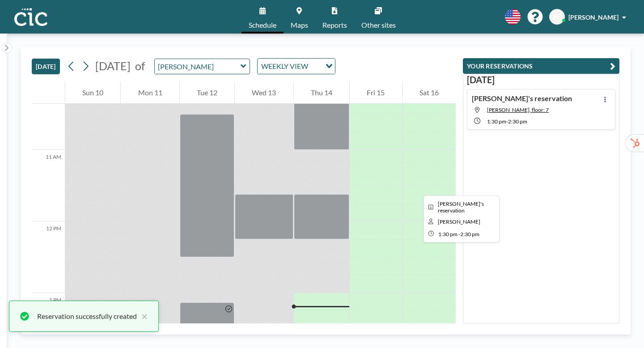 The width and height of the screenshot is (644, 348). What do you see at coordinates (376, 92) in the screenshot?
I see `div: Fri 15` at bounding box center [376, 92].